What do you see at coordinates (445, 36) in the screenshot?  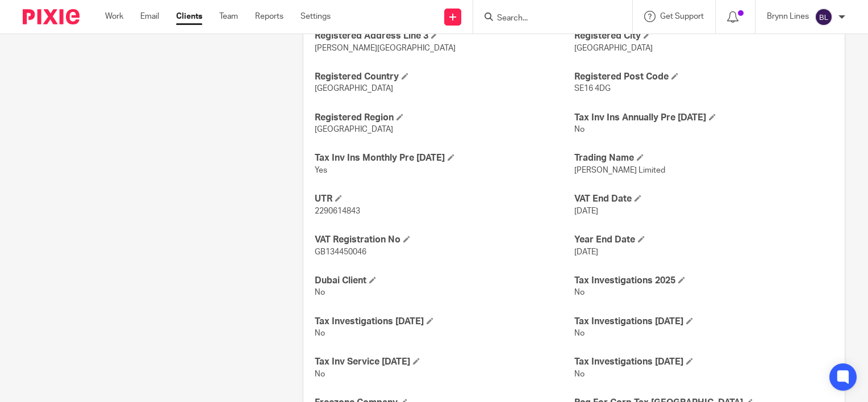 I see `h4: Registered Address Line 3` at bounding box center [445, 36].